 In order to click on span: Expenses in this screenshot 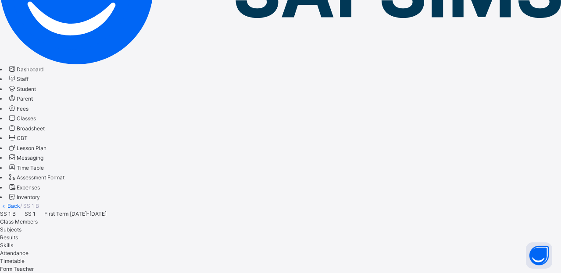, I will do `click(28, 188)`.